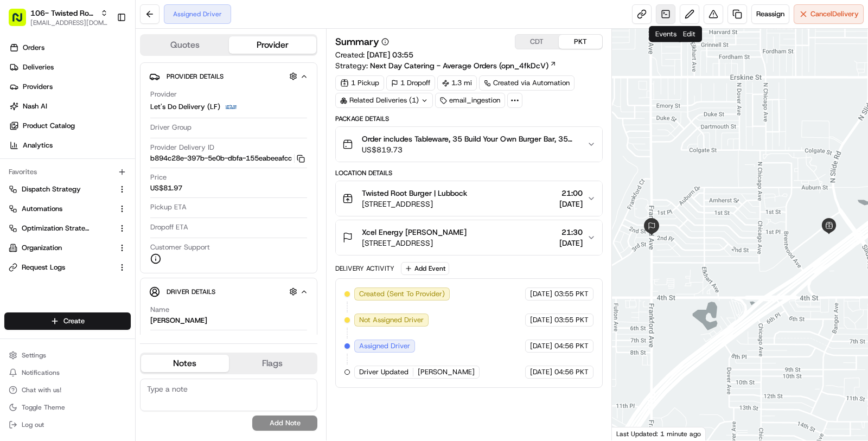 This screenshot has width=868, height=441. Describe the element at coordinates (67, 373) in the screenshot. I see `button: Notifications` at that location.